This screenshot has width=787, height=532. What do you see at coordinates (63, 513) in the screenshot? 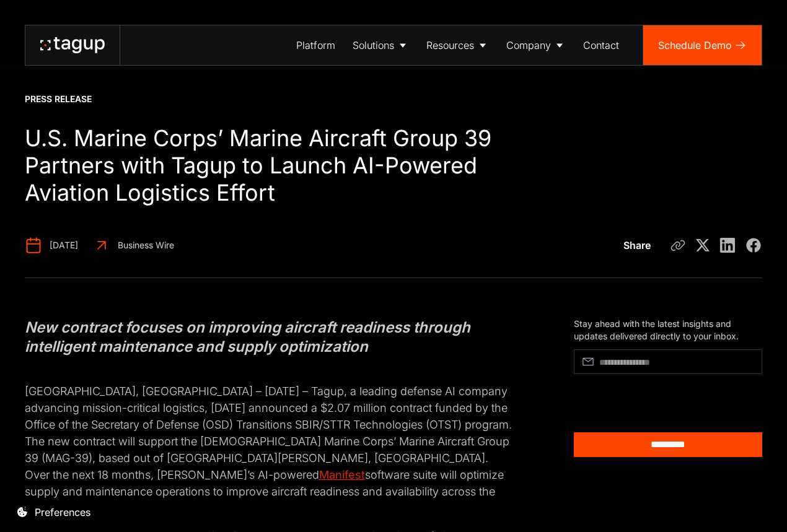
I see `div: Preferences` at bounding box center [63, 513].